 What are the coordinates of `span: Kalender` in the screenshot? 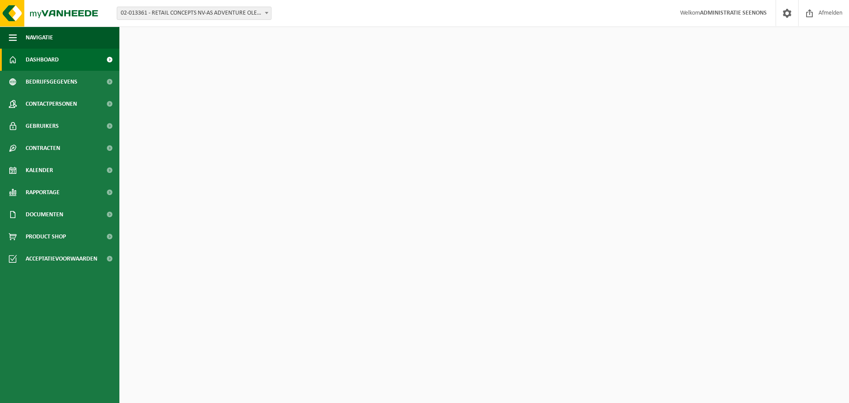 It's located at (39, 170).